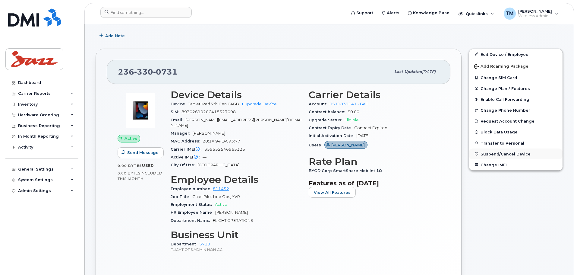 The width and height of the screenshot is (577, 275). What do you see at coordinates (319, 104) in the screenshot?
I see `span: Account` at bounding box center [319, 104].